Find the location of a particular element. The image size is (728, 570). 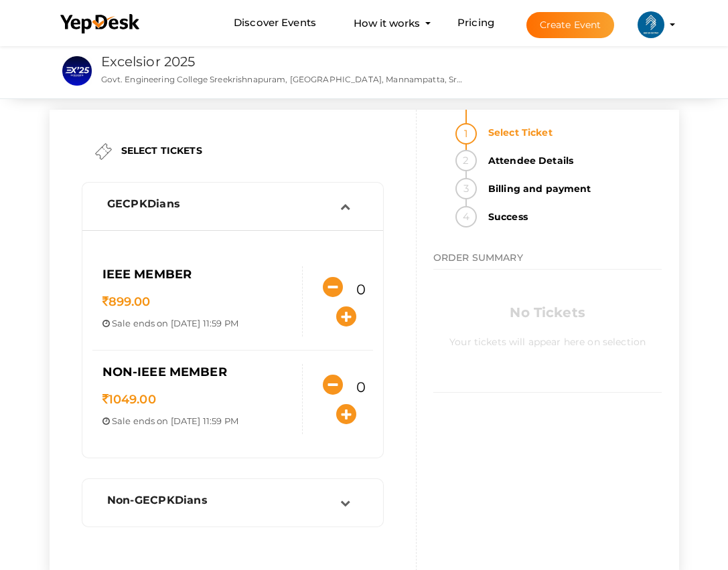

label: SELECT TICKETS is located at coordinates (161, 151).